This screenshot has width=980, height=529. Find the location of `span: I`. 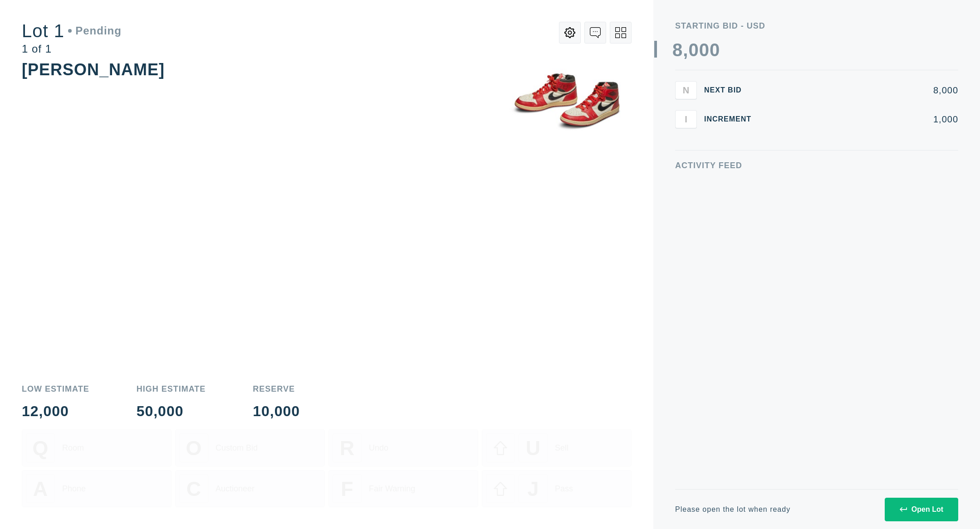

span: I is located at coordinates (686, 119).